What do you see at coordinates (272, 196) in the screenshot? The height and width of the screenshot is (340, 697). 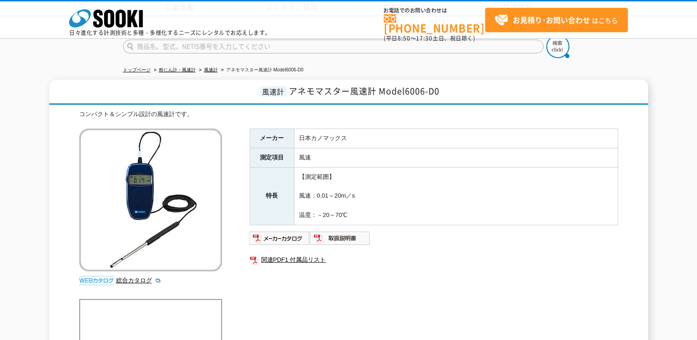 I see `th: 特長` at bounding box center [272, 196].